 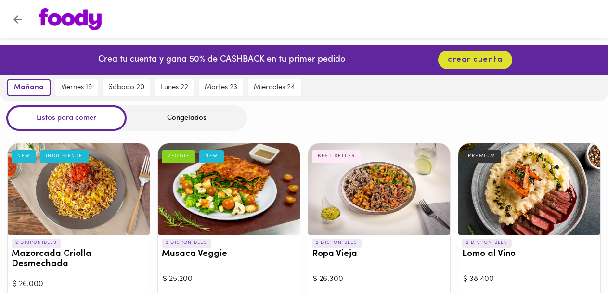 What do you see at coordinates (64, 156) in the screenshot?
I see `div: INDULGENTE` at bounding box center [64, 156].